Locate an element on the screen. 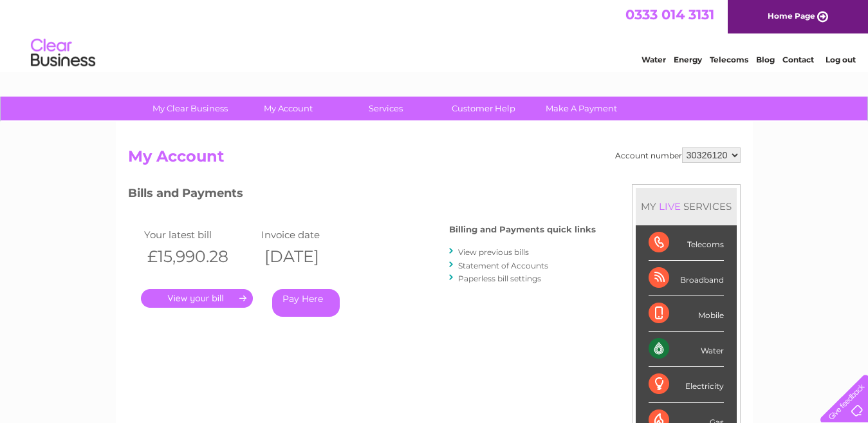  a: Contact is located at coordinates (798, 59).